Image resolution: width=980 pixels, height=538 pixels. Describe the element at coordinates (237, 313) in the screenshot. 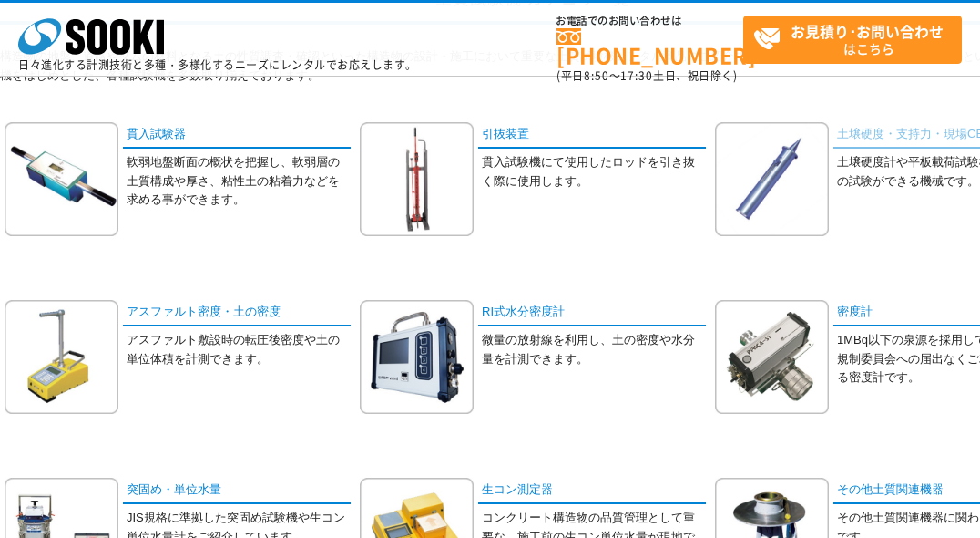

I see `a: アスファルト密度・土の密度` at that location.